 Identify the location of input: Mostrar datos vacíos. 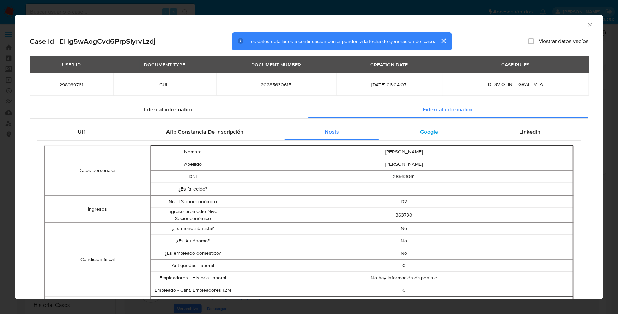
(531, 41).